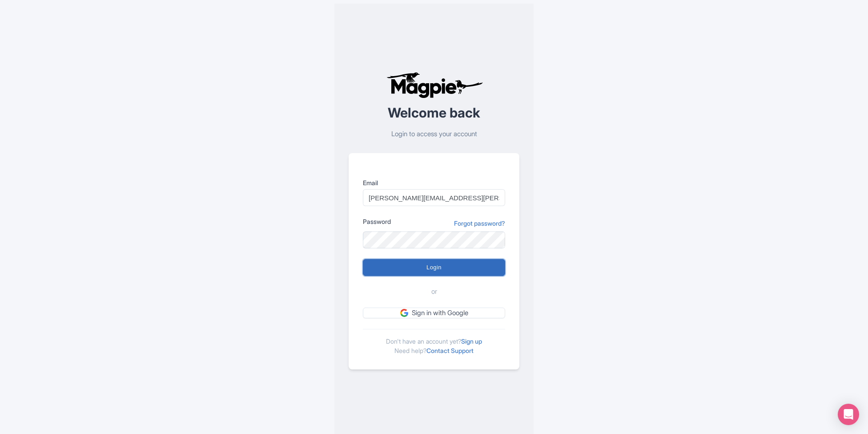  Describe the element at coordinates (404, 313) in the screenshot. I see `img: google.svg` at that location.